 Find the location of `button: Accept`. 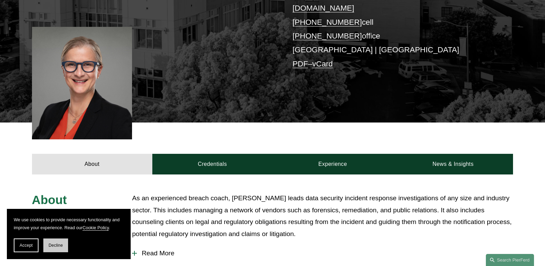

button: Accept is located at coordinates (26, 245).